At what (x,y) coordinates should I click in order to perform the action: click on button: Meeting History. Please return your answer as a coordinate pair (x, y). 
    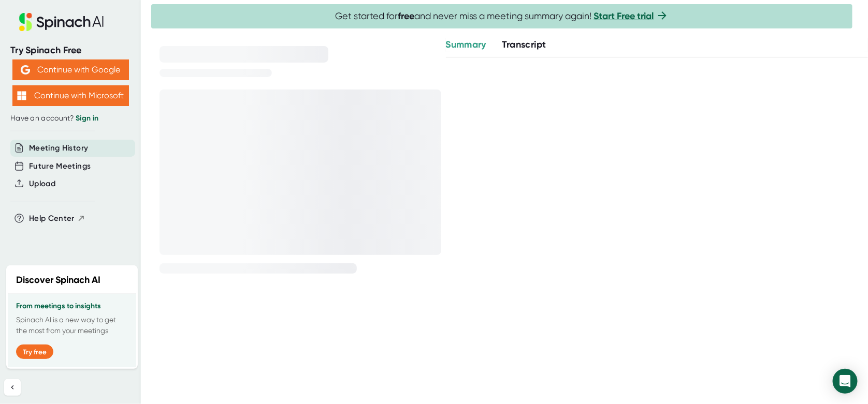
    Looking at the image, I should click on (58, 148).